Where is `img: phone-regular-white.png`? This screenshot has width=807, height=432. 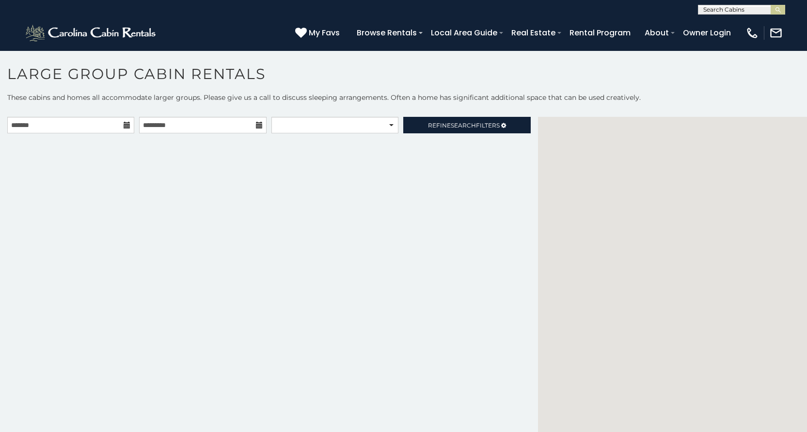
img: phone-regular-white.png is located at coordinates (752, 33).